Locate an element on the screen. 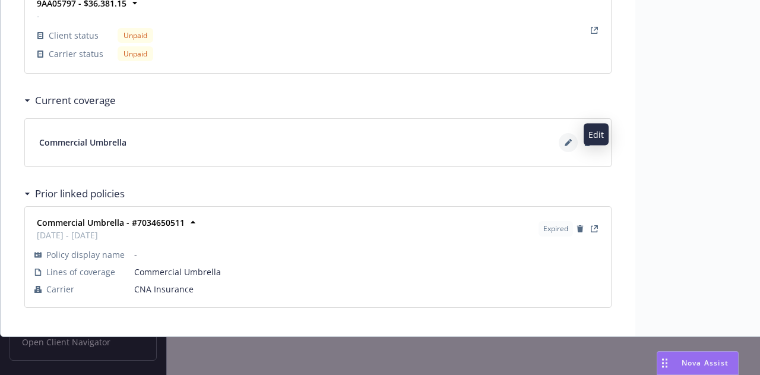 The image size is (760, 375). span: Carrier is located at coordinates (60, 289).